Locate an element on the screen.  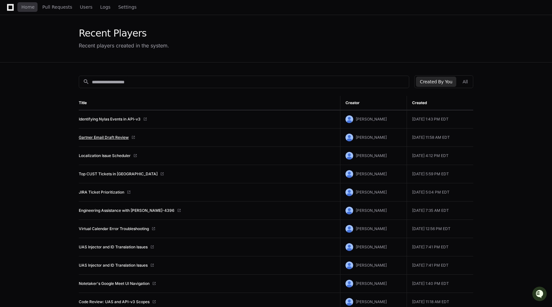
button: Open customer support is located at coordinates (8, 8).